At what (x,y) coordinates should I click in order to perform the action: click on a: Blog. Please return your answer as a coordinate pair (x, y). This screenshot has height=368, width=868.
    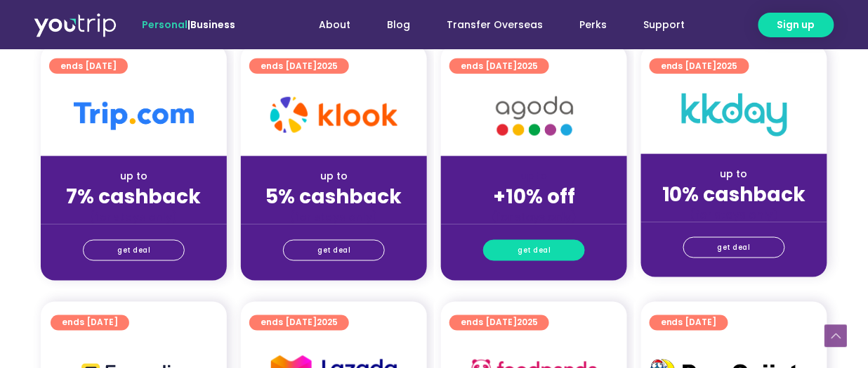
    Looking at the image, I should click on (398, 25).